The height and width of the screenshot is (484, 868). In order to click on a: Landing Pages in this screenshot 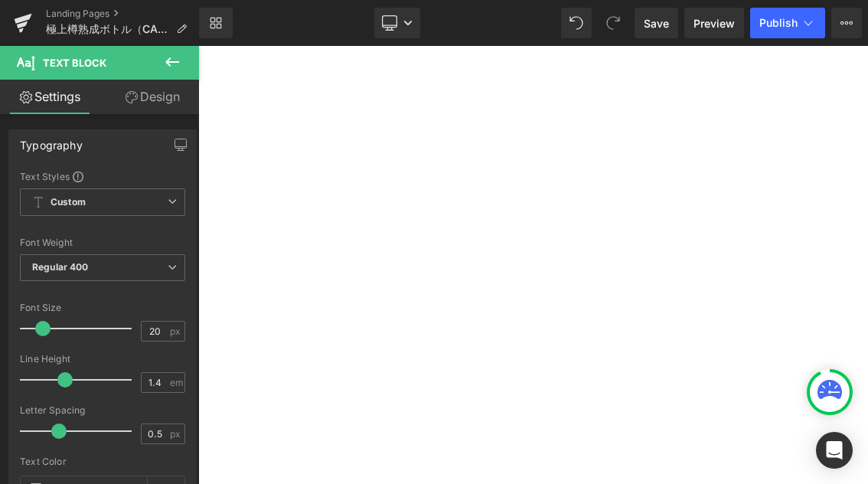, I will do `click(122, 14)`.